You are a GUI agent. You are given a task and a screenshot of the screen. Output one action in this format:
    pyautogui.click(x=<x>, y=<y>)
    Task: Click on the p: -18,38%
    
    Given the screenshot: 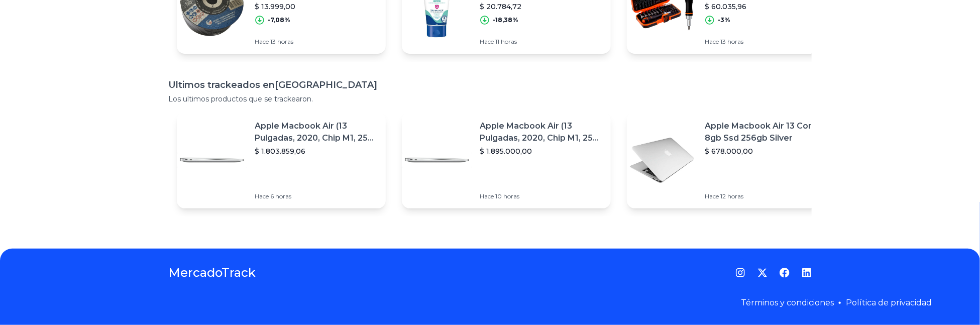 What is the action you would take?
    pyautogui.click(x=506, y=20)
    